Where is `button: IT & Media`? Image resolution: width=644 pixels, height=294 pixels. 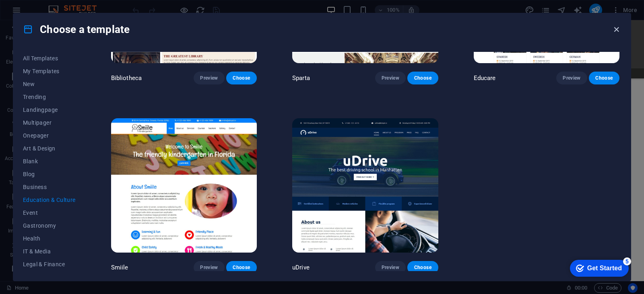 button: IT & Media is located at coordinates (49, 251).